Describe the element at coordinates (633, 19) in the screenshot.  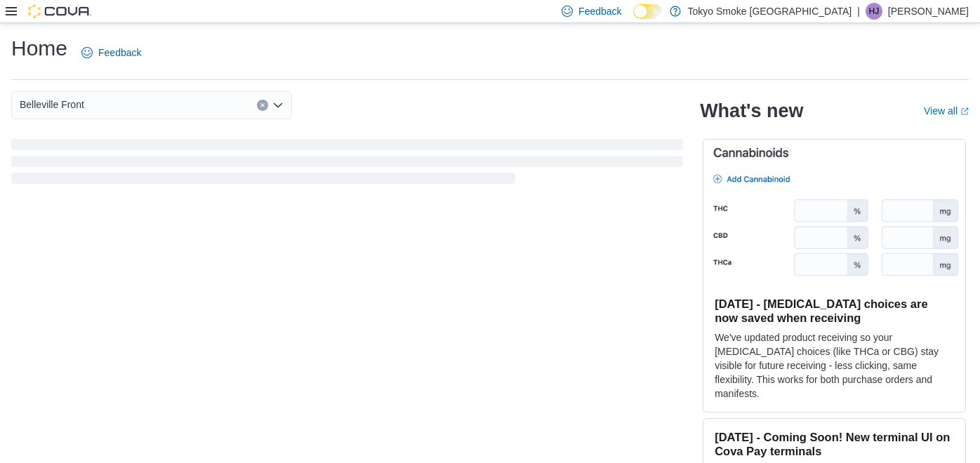
I see `span: Dark Mode` at that location.